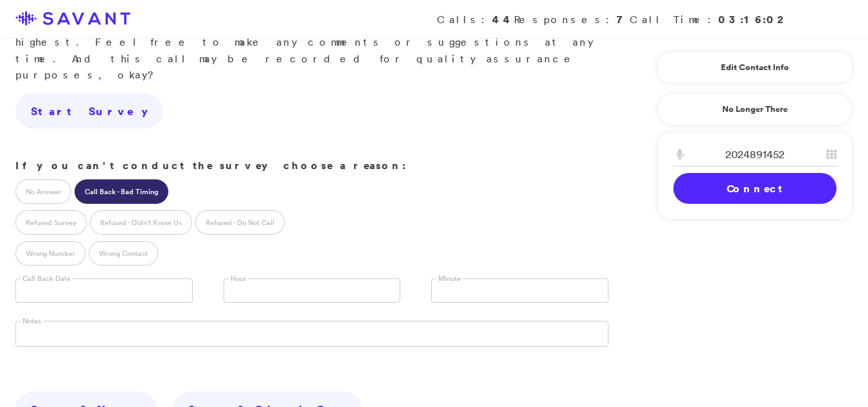 The width and height of the screenshot is (868, 407). Describe the element at coordinates (47, 278) in the screenshot. I see `label: Call Back Date` at that location.